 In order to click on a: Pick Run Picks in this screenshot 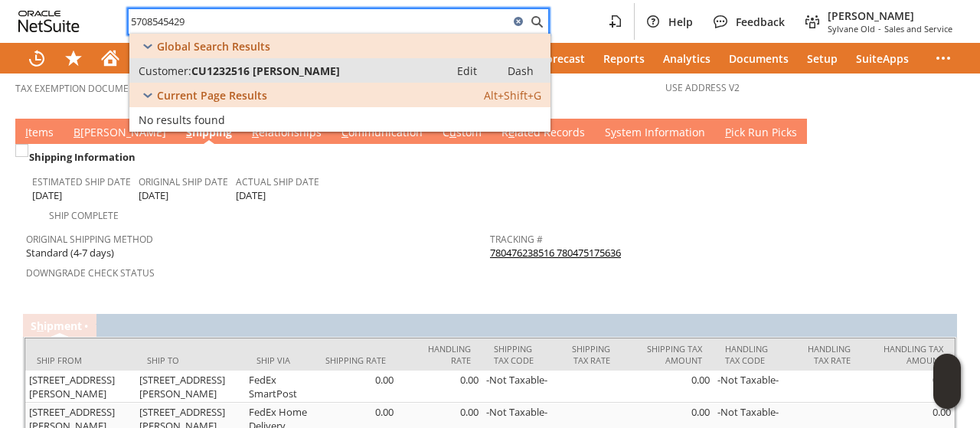, I will do `click(761, 133)`.